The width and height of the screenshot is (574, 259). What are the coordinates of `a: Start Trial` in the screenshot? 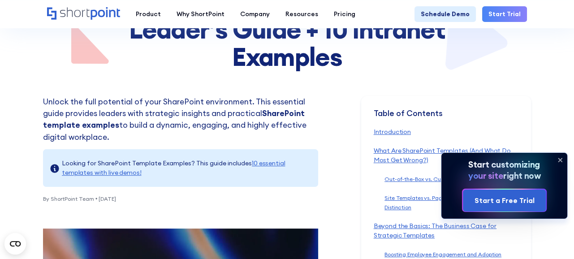 It's located at (505, 14).